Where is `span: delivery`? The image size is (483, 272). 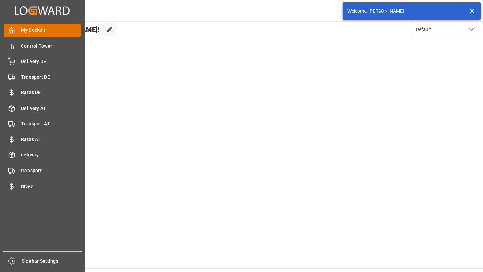
span: delivery is located at coordinates (51, 155).